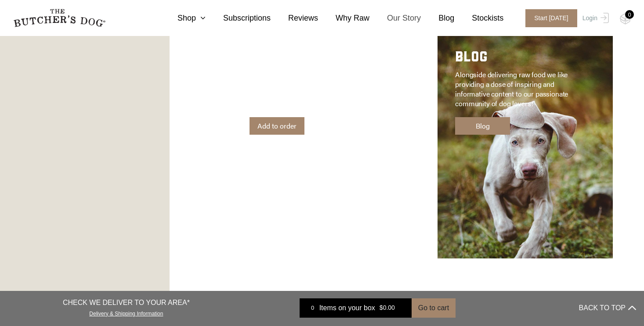 This screenshot has width=644, height=326. Describe the element at coordinates (343, 18) in the screenshot. I see `a: Why Raw` at that location.